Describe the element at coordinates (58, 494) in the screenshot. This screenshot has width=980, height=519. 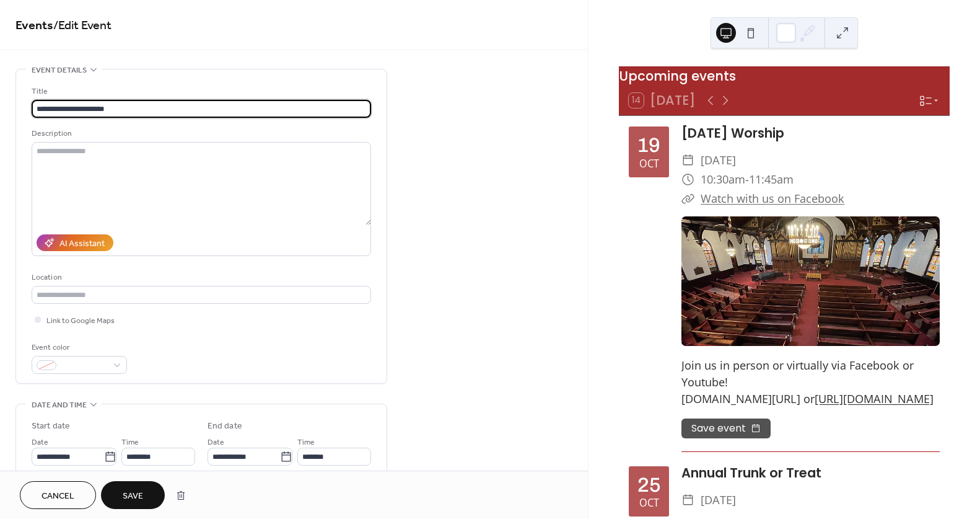
I see `button: Cancel` at that location.